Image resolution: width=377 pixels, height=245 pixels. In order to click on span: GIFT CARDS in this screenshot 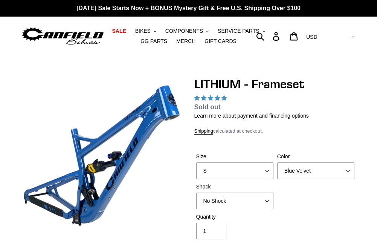, I will do `click(221, 41)`.